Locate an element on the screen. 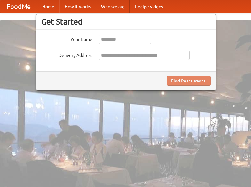 This screenshot has height=187, width=251. a: FoodMe is located at coordinates (19, 7).